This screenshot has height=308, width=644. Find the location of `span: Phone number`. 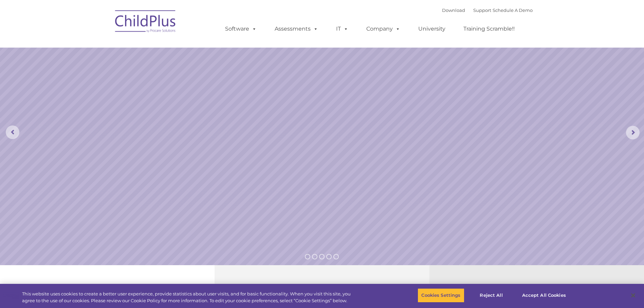

span: Phone number is located at coordinates (109, 75).